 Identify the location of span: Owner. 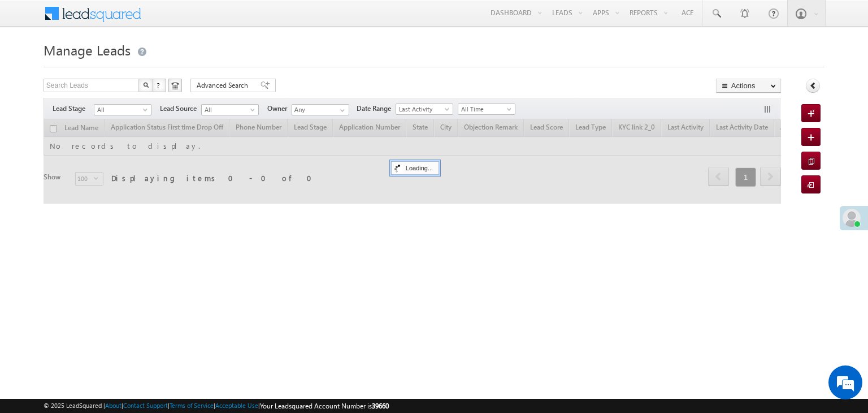
(279, 108).